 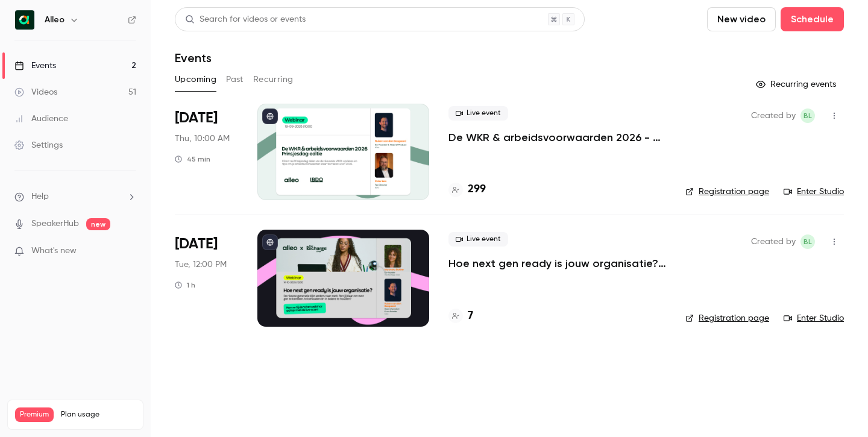 What do you see at coordinates (742, 20) in the screenshot?
I see `button: New video` at bounding box center [742, 20].